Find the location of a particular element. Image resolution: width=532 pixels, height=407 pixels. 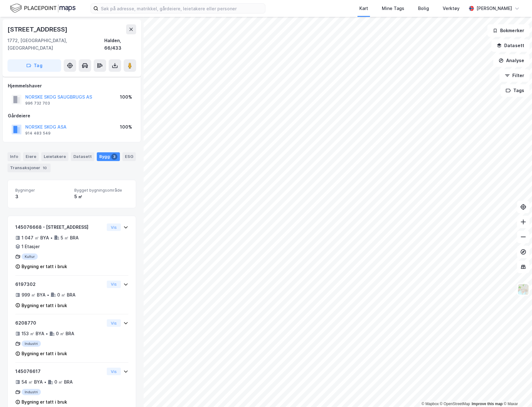

div: Hjemmelshaver is located at coordinates (72, 86).